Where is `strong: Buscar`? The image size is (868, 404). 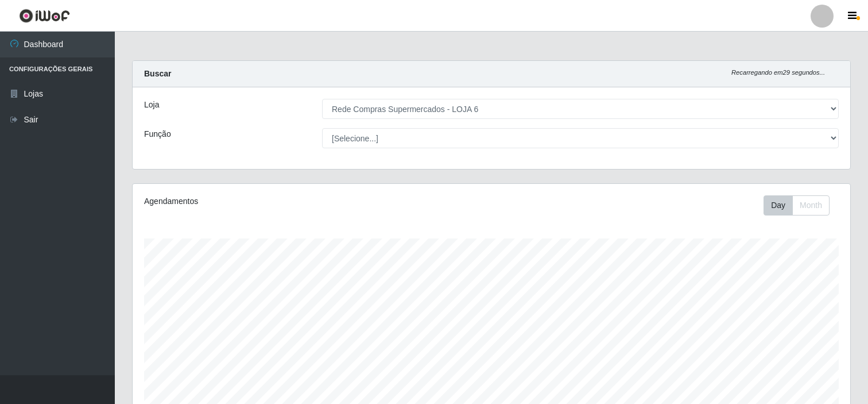 strong: Buscar is located at coordinates (158, 73).